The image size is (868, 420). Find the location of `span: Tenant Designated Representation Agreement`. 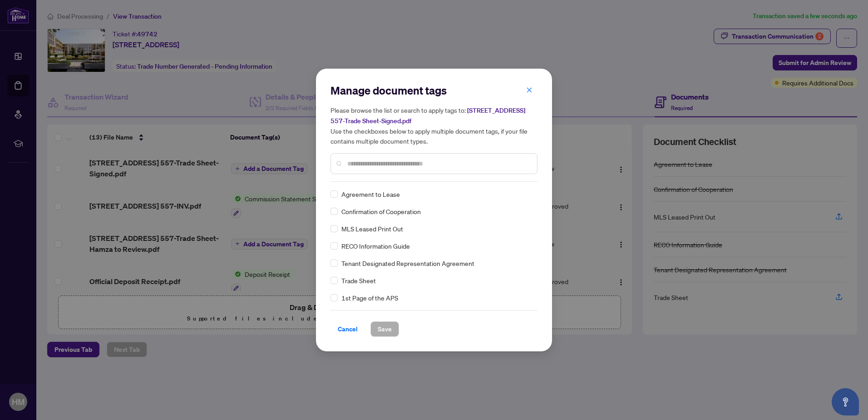

span: Tenant Designated Representation Agreement is located at coordinates (408, 263).